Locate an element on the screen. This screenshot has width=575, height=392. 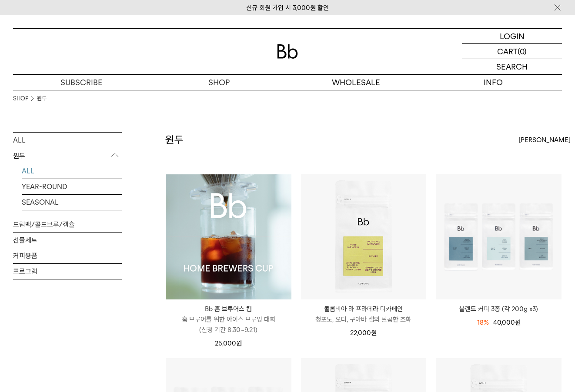
p: 청포도, 오디, 구아바 잼의 달콤한 조화 is located at coordinates (364, 319).